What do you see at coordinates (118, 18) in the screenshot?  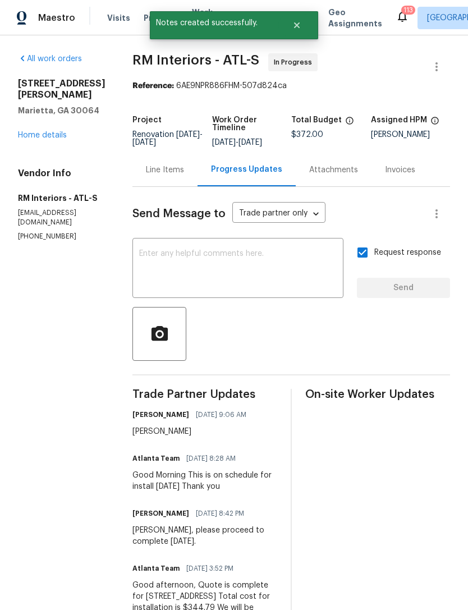 I see `span: Visits` at bounding box center [118, 18].